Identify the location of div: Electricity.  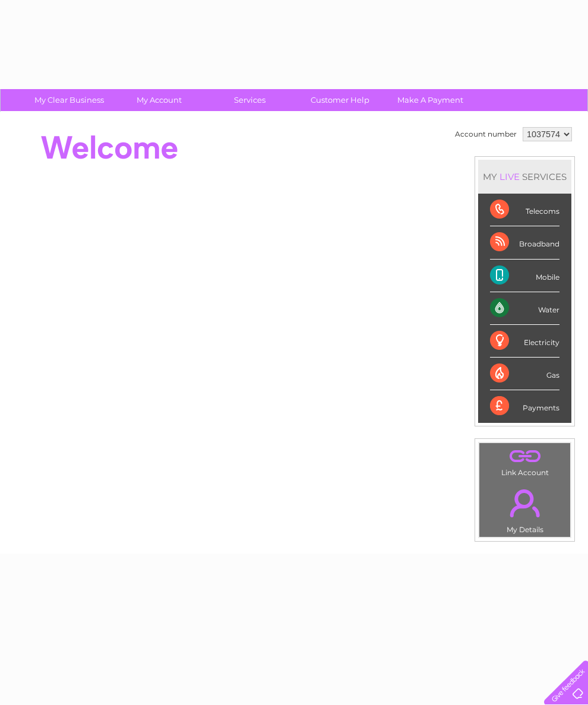
(524, 341).